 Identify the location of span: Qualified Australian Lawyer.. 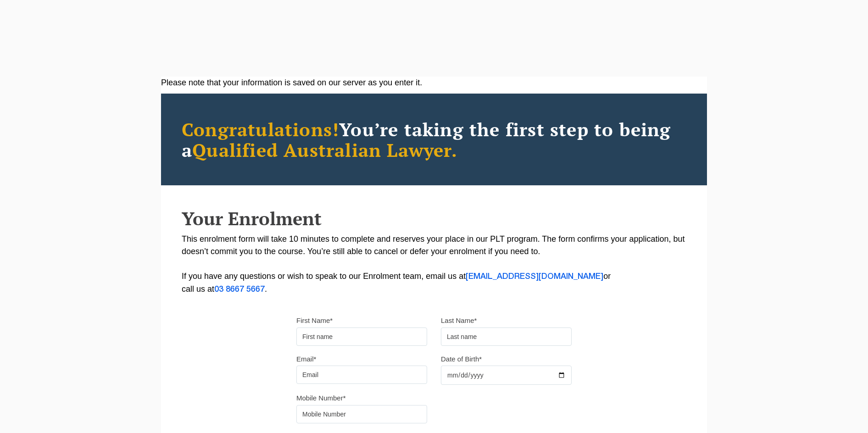
(325, 149).